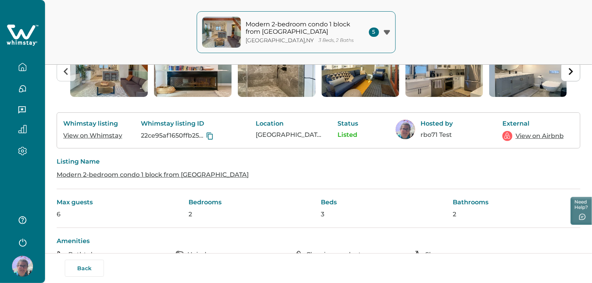 The width and height of the screenshot is (592, 283). Describe the element at coordinates (336, 255) in the screenshot. I see `p: Cleaning products` at that location.